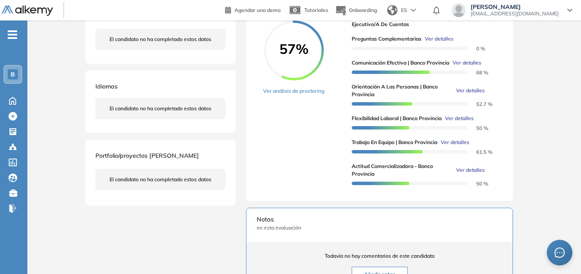 This screenshot has width=581, height=274. What do you see at coordinates (293, 91) in the screenshot?
I see `a: Ver análisis de proctoring` at bounding box center [293, 91].